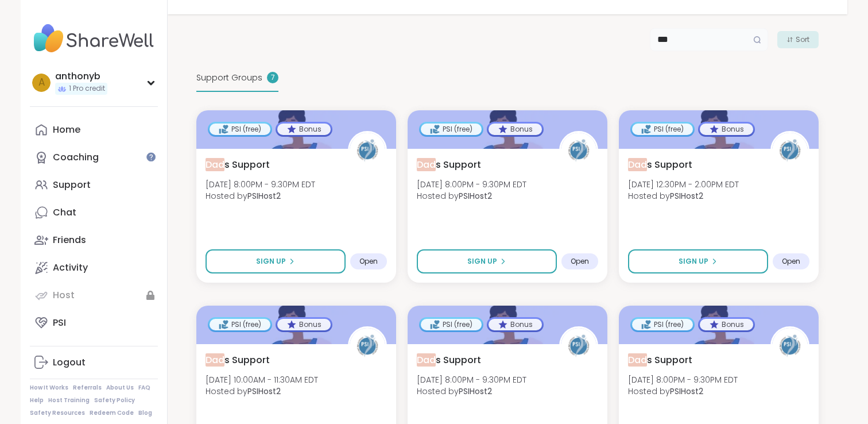 The width and height of the screenshot is (868, 424). Describe the element at coordinates (65, 213) in the screenshot. I see `div: Chat` at that location.